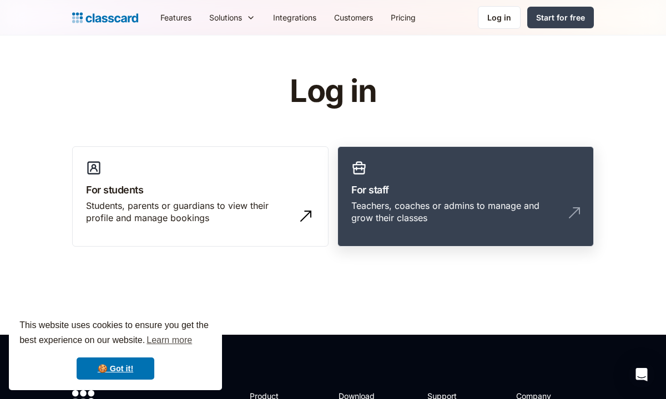 Image resolution: width=666 pixels, height=399 pixels. What do you see at coordinates (176, 17) in the screenshot?
I see `a: Features` at bounding box center [176, 17].